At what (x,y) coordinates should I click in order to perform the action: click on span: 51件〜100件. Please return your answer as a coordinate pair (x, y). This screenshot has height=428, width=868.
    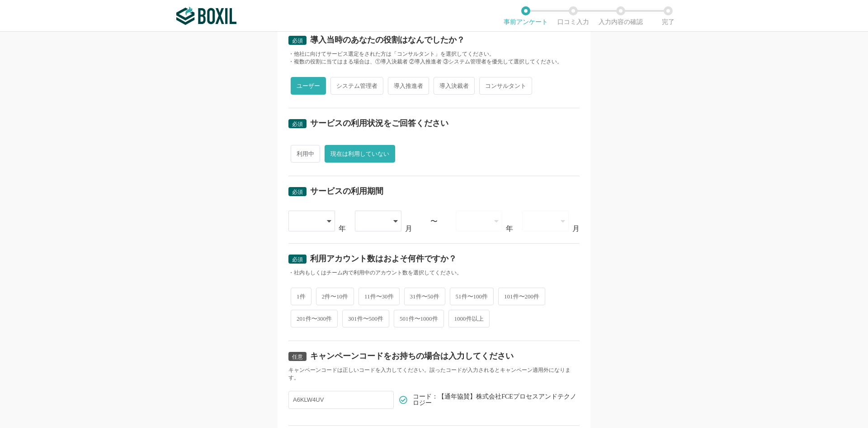
    Looking at the image, I should click on (472, 296).